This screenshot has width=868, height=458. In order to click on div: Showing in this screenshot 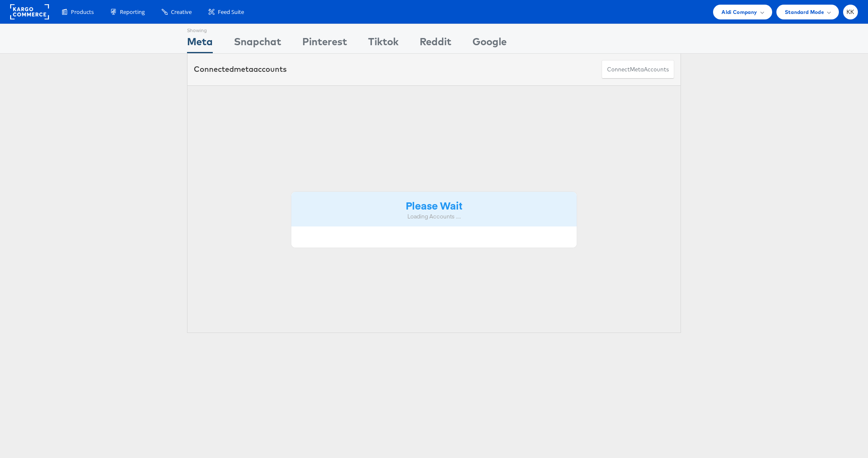, I will do `click(200, 29)`.